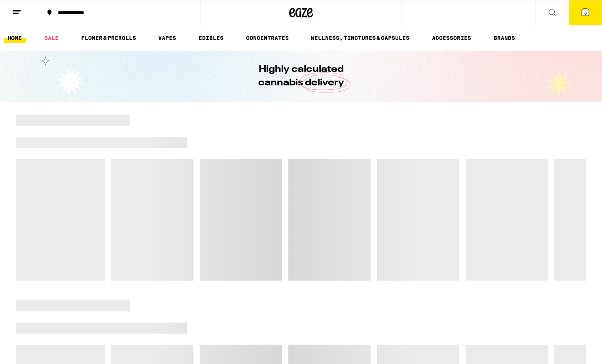 The image size is (602, 364). I want to click on a: CONCENTRATES, so click(268, 38).